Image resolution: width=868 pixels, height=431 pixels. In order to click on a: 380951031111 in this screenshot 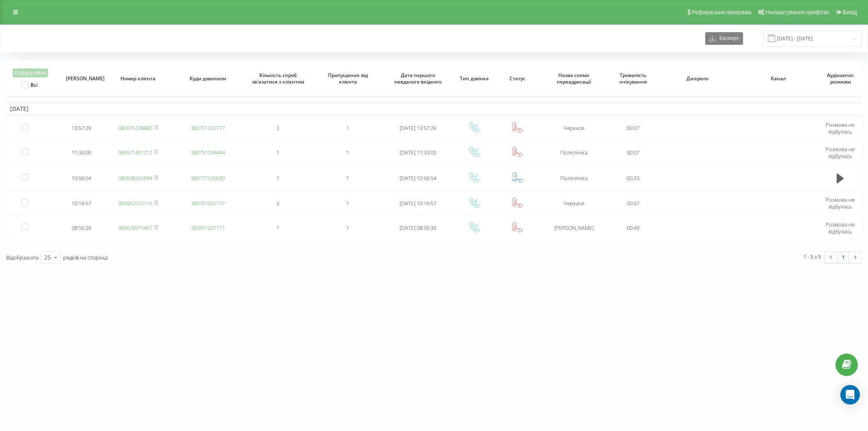, I will do `click(208, 228)`.